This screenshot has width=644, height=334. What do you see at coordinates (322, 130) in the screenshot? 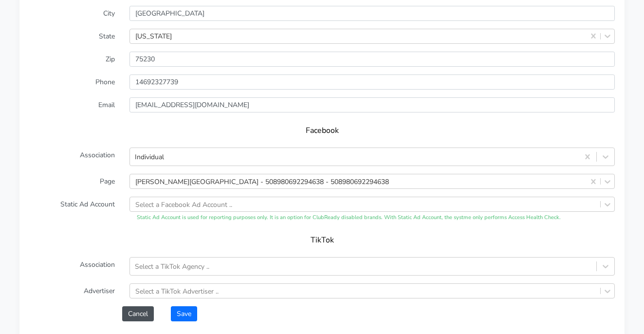
I see `h5: Facebook` at bounding box center [322, 130].